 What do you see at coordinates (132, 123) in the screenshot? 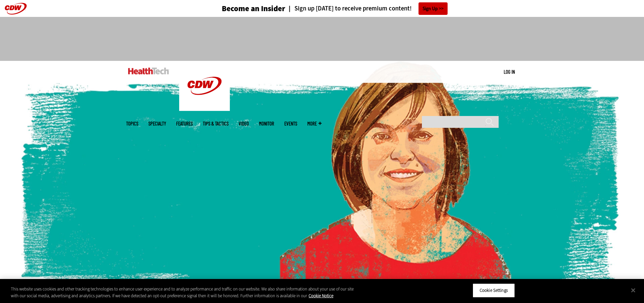
I see `span: Topics` at bounding box center [132, 123].